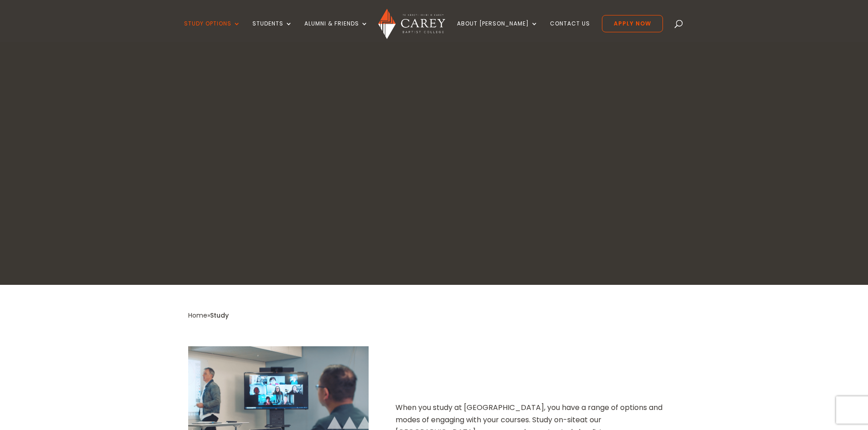  I want to click on a: Apply Now, so click(633, 24).